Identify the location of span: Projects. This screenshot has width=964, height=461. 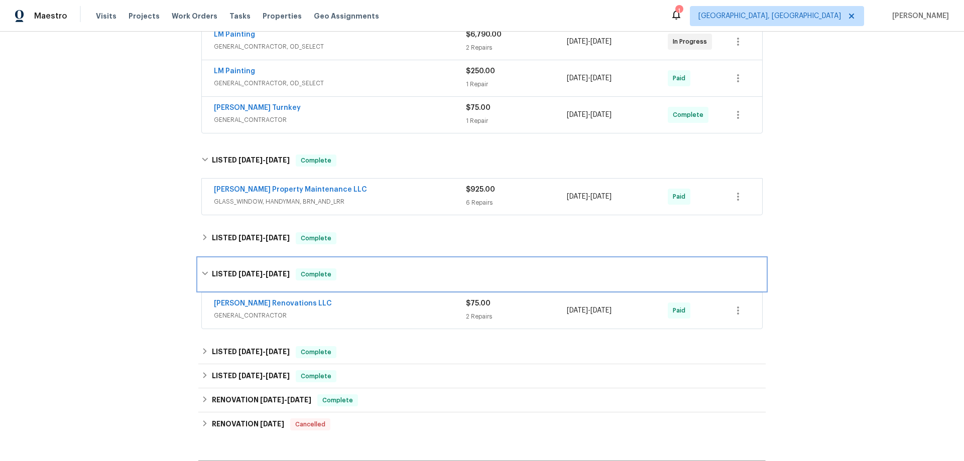
(144, 16).